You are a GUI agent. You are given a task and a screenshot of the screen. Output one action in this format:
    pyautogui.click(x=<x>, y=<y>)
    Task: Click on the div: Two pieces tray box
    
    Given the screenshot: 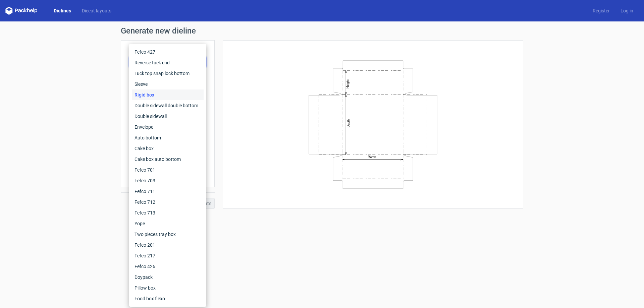 What is the action you would take?
    pyautogui.click(x=167, y=234)
    